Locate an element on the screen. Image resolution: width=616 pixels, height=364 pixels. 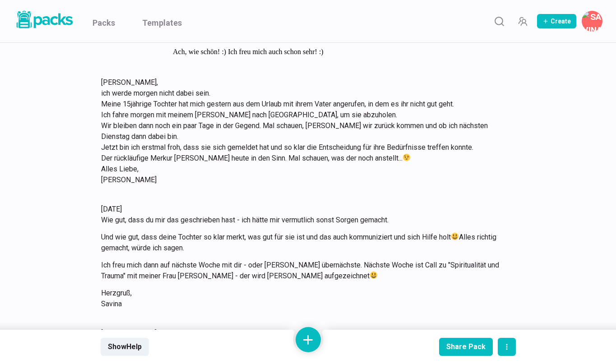
button: ShowHelp is located at coordinates (125, 346).